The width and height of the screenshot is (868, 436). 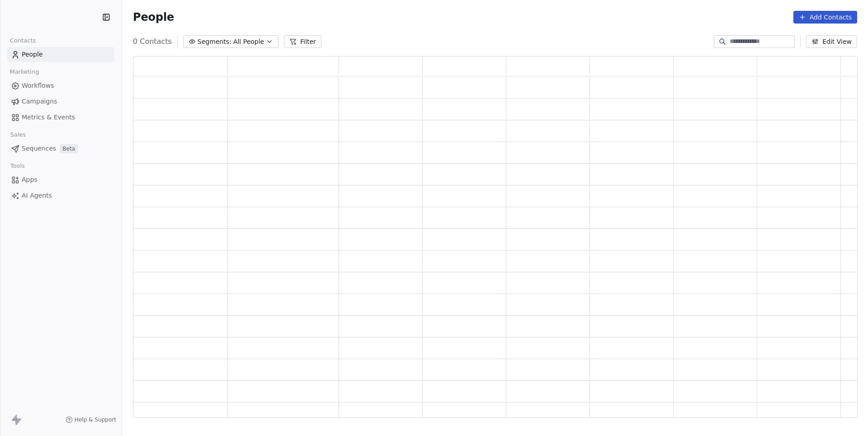 What do you see at coordinates (831, 41) in the screenshot?
I see `button: Edit View` at bounding box center [831, 41].